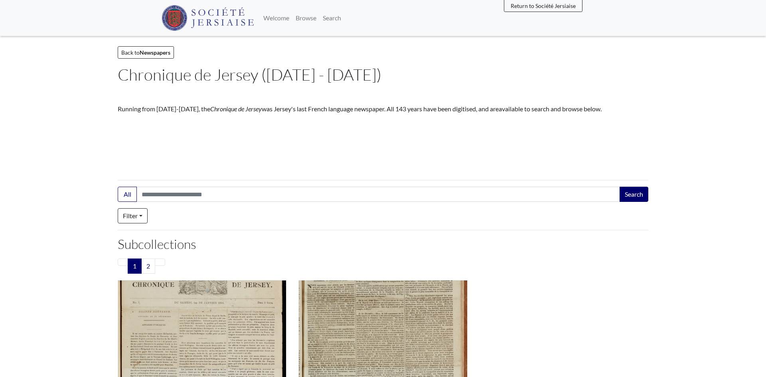 The image size is (766, 377). I want to click on a: Filter, so click(132, 216).